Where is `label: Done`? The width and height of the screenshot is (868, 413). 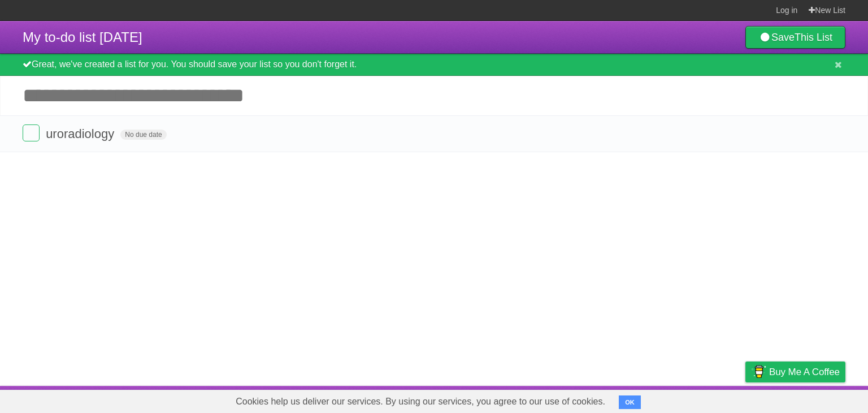 label: Done is located at coordinates (31, 133).